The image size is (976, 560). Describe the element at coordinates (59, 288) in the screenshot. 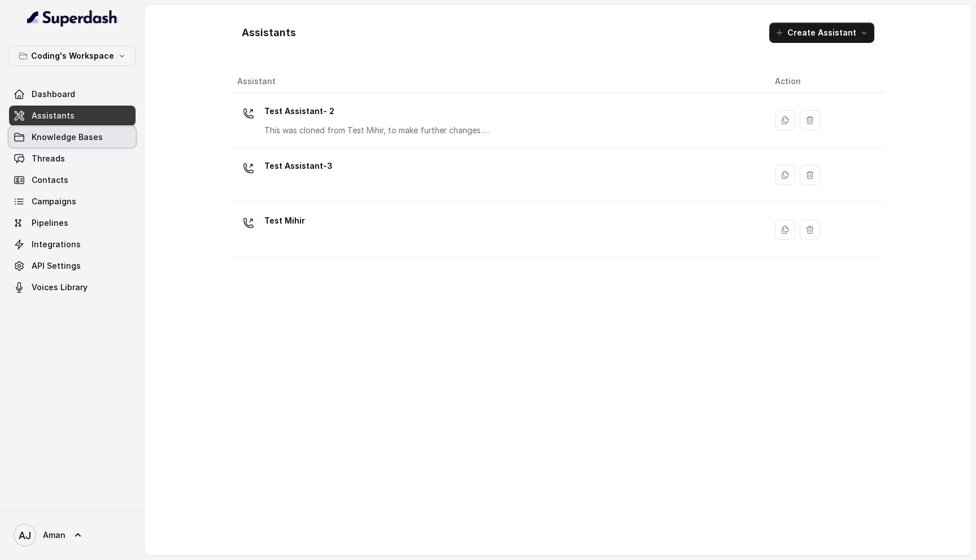

I see `span: Voices Library` at that location.